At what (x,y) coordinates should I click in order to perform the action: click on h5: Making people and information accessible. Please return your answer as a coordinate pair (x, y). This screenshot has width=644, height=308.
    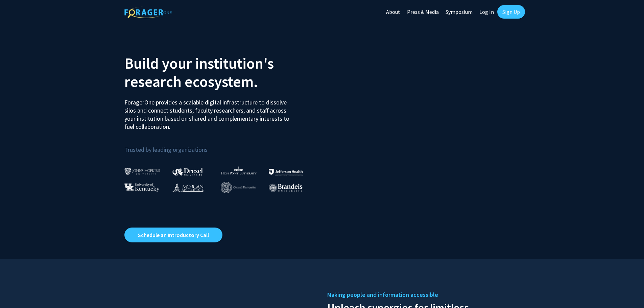
    Looking at the image, I should click on (423, 295).